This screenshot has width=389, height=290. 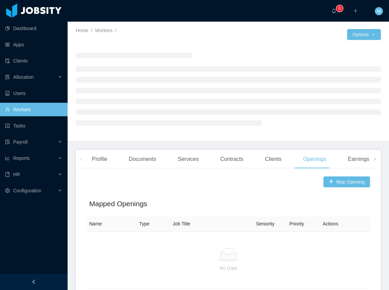 I want to click on span: Payroll, so click(x=20, y=142).